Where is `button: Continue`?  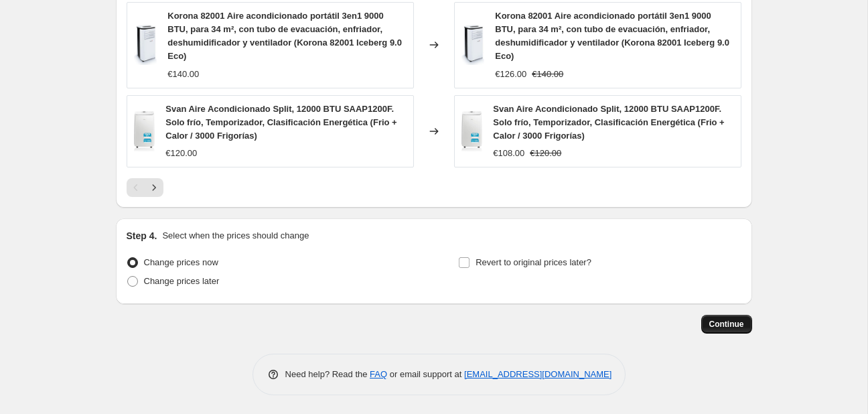 button: Continue is located at coordinates (727, 324).